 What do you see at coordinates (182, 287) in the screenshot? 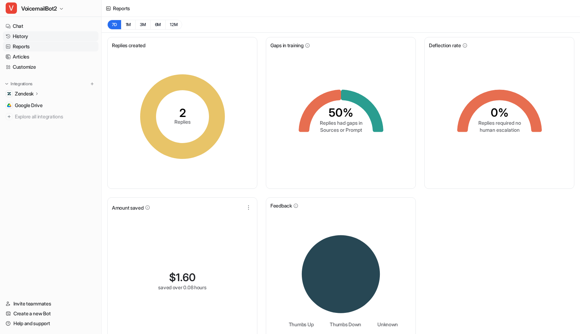
I see `div: saved over 0.08 hours` at bounding box center [182, 287].